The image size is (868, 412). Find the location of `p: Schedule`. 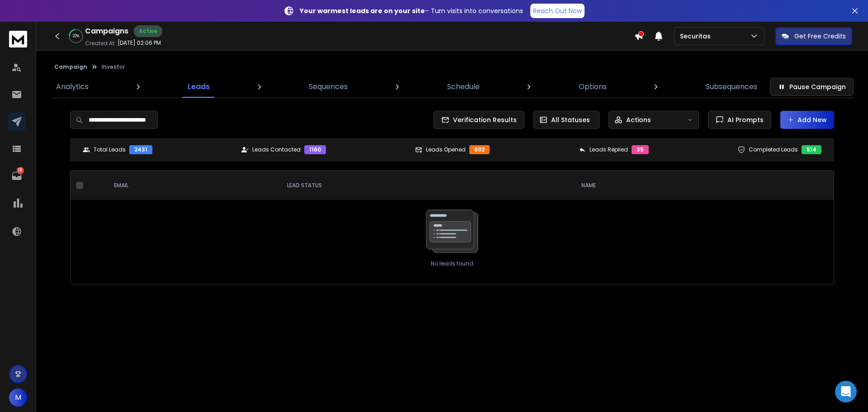

p: Schedule is located at coordinates (463, 87).